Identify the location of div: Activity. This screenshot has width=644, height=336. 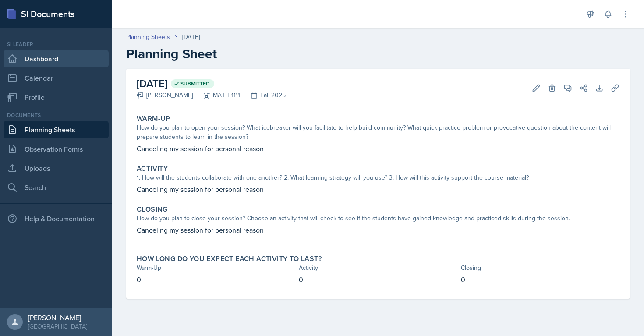
(378, 268).